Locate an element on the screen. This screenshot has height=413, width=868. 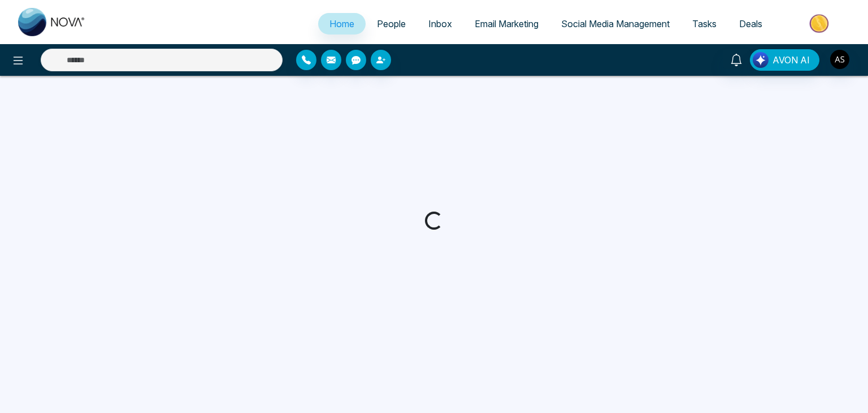
a: Social Media Management is located at coordinates (615, 24).